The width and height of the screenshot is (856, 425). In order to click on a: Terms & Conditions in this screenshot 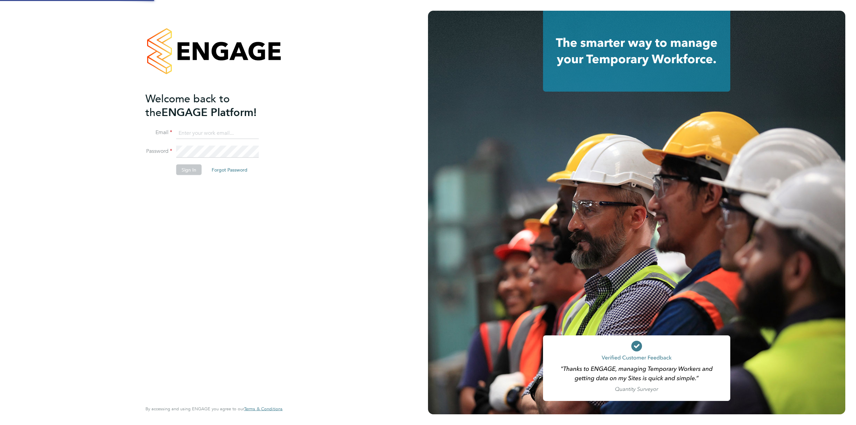, I will do `click(263, 409)`.